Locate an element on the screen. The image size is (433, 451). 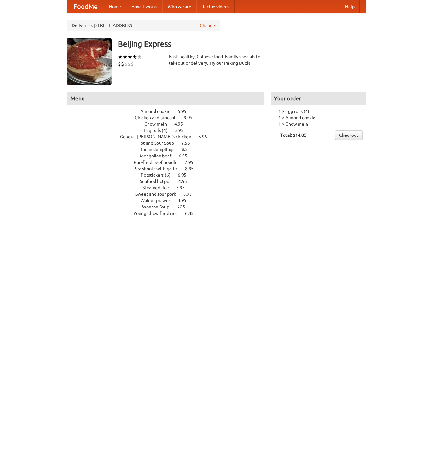
li: 1 × Egg rolls (4) is located at coordinates (319, 111).